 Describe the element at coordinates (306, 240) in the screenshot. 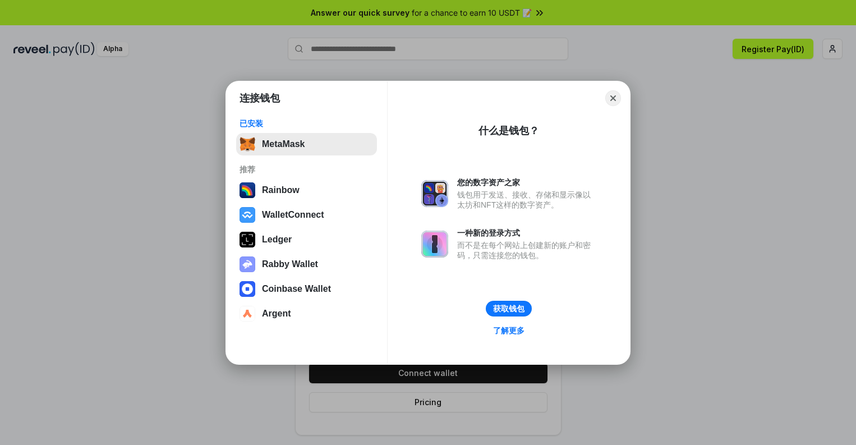

I see `button: Ledger` at that location.